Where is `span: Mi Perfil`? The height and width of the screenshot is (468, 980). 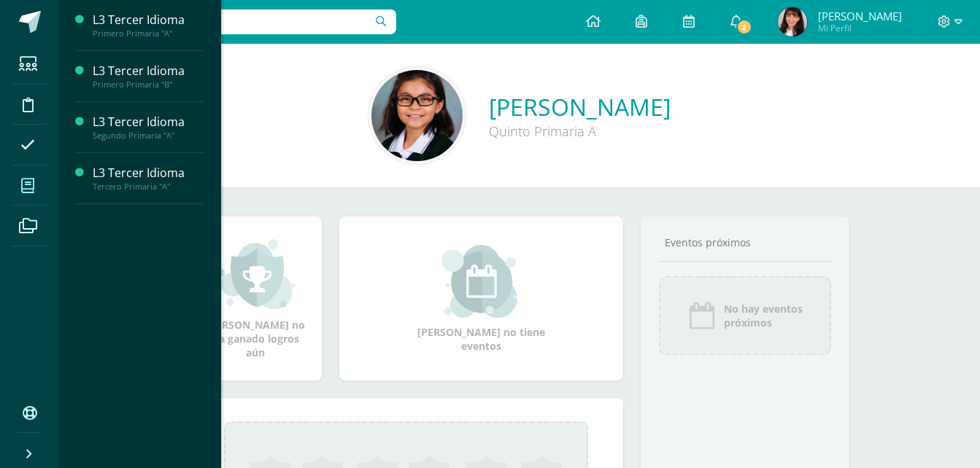 span: Mi Perfil is located at coordinates (859, 28).